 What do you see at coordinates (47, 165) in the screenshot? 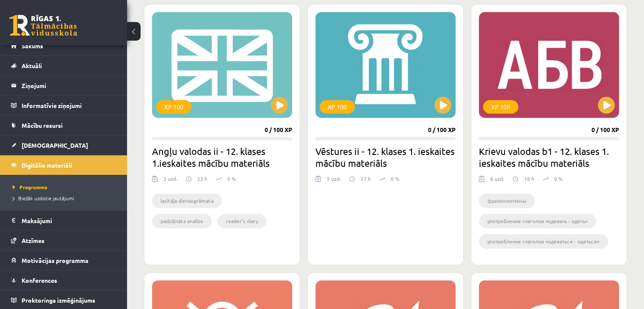
I see `span: Digitālie materiāli` at bounding box center [47, 165].